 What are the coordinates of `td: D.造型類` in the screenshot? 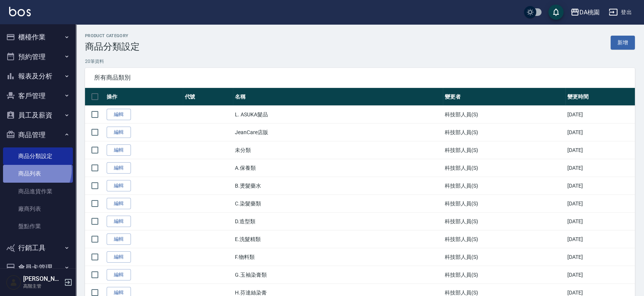 It's located at (338, 221).